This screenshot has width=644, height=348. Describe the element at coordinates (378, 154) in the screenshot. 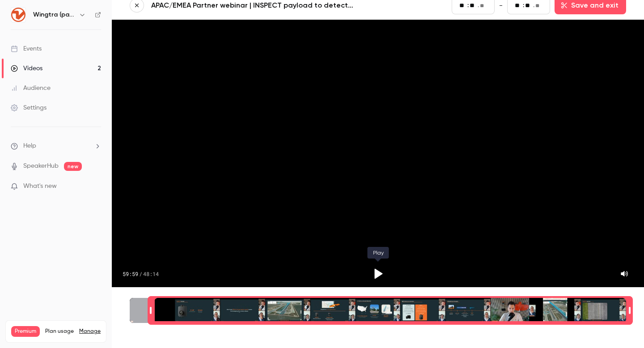

I see `section: Video player` at that location.